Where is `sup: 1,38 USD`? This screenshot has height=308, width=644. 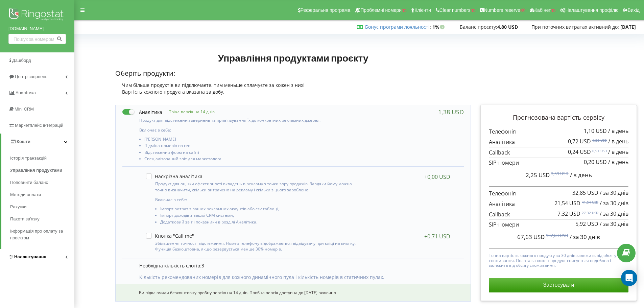 sup: 1,38 USD is located at coordinates (599, 141).